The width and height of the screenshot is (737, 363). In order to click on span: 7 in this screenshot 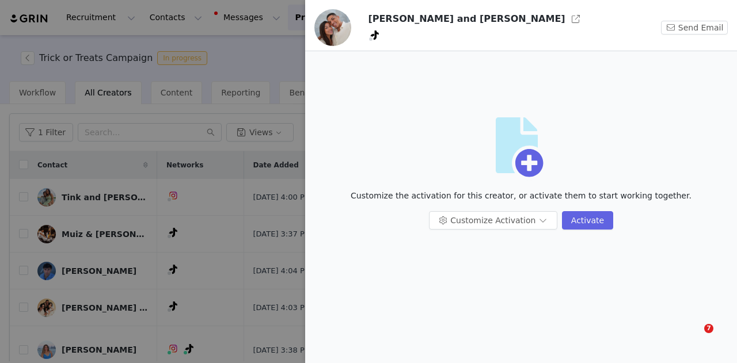, I will do `click(709, 329)`.